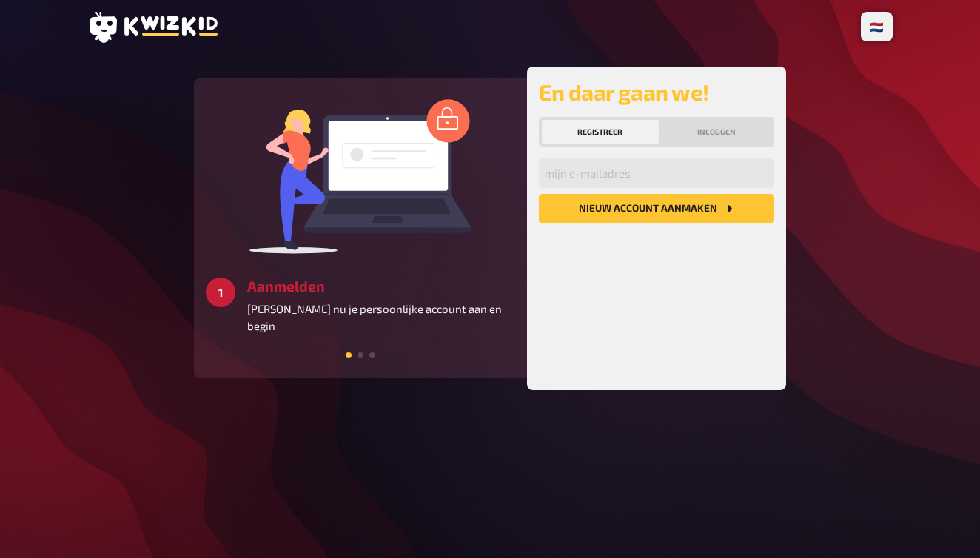 Image resolution: width=980 pixels, height=558 pixels. What do you see at coordinates (600, 132) in the screenshot?
I see `a: Registreer` at bounding box center [600, 132].